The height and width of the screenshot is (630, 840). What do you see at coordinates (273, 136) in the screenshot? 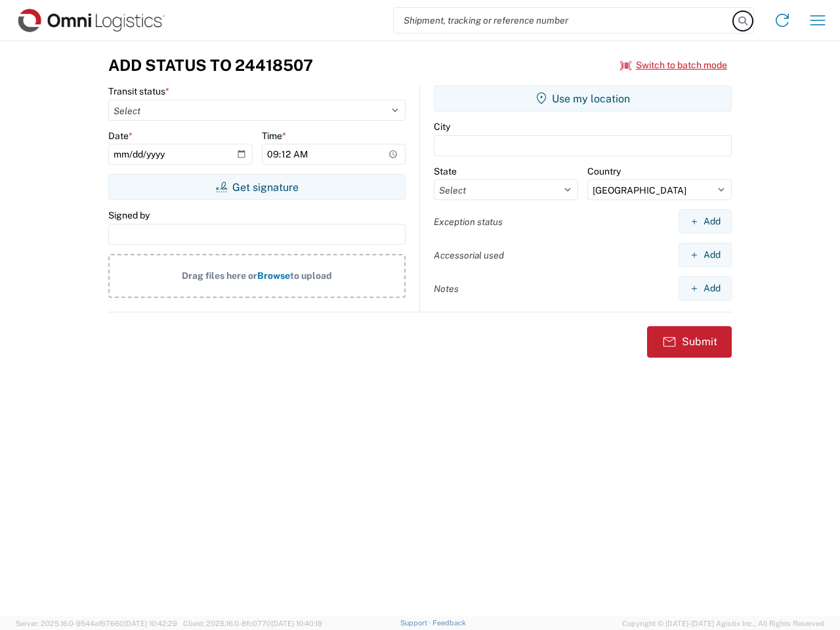
I see `label: Time` at bounding box center [273, 136].